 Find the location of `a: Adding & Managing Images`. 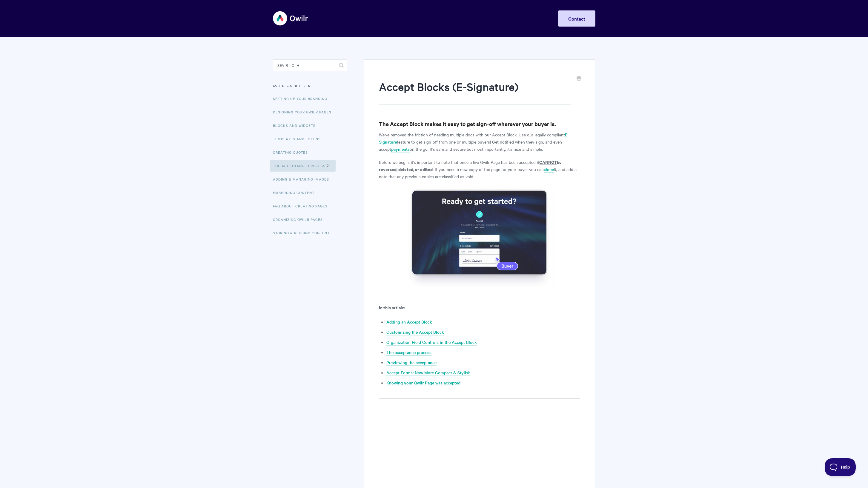

a: Adding & Managing Images is located at coordinates (303, 180).